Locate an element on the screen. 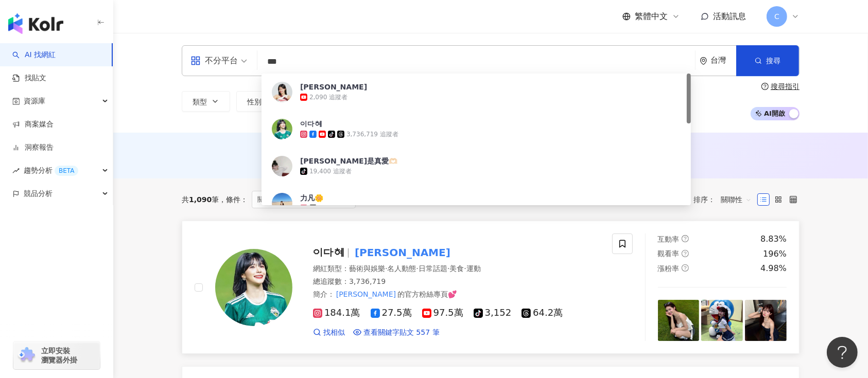 The height and width of the screenshot is (378, 868). span: 名人動態 is located at coordinates (402, 269).